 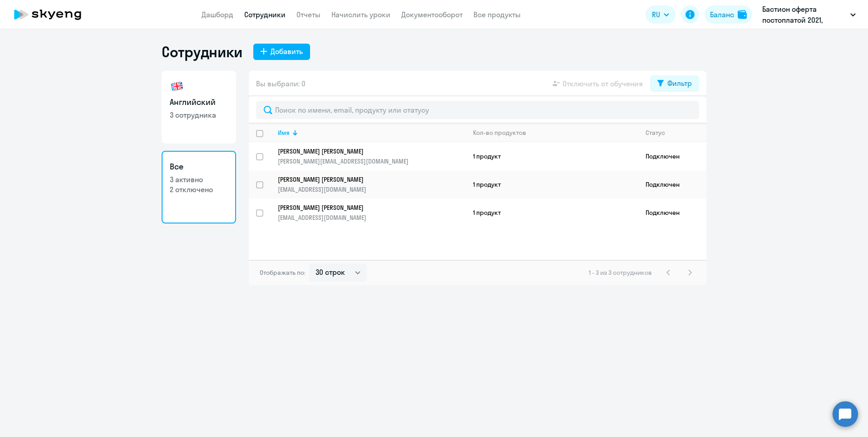 What do you see at coordinates (199, 166) in the screenshot?
I see `h3: Все` at bounding box center [199, 166].